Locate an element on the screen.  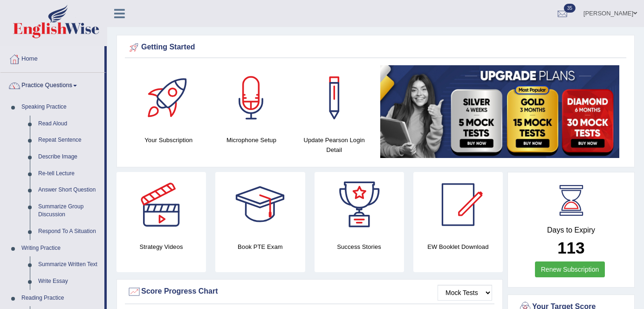
h4: Days to Expiry is located at coordinates (571, 230).